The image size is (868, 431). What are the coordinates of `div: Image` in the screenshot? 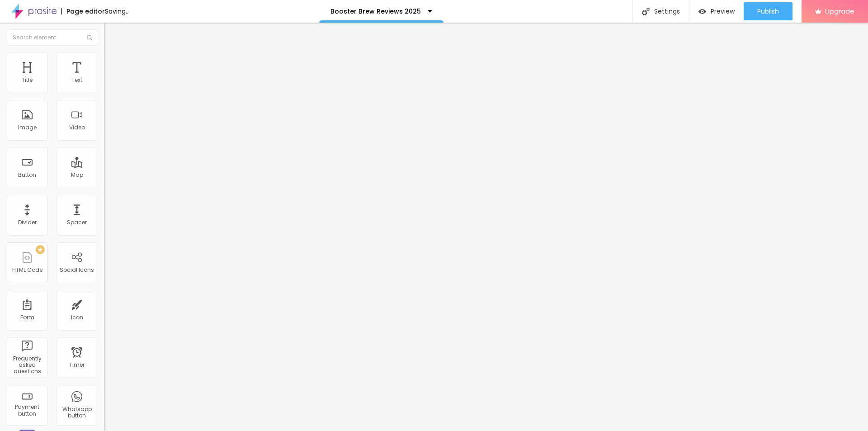 It's located at (27, 128).